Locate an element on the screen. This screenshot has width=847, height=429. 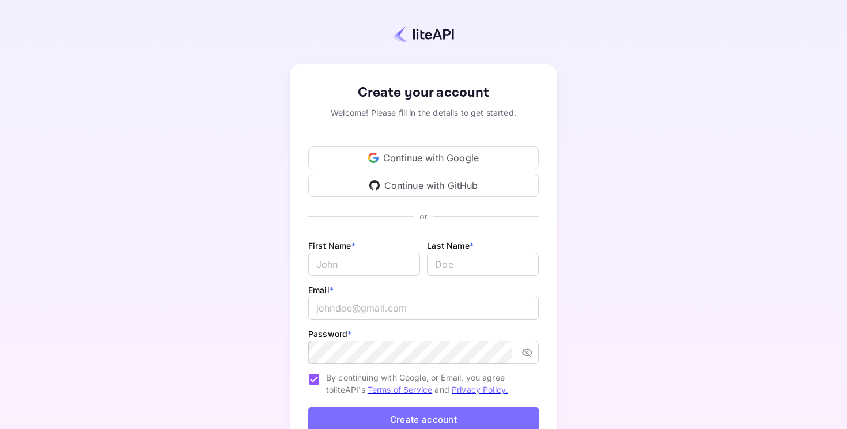
label: Password is located at coordinates (329, 333).